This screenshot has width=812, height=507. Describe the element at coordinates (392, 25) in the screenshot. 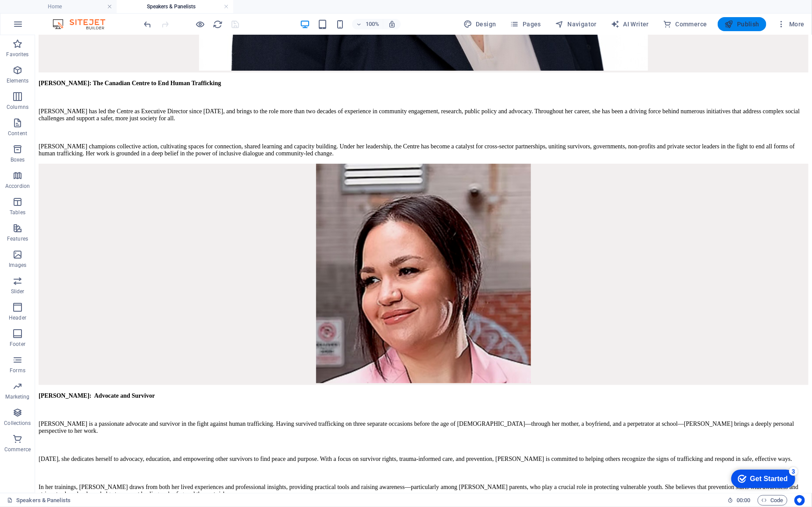

I see `i: On resize automatically adjust zoom level to fit chosen device.` at that location.